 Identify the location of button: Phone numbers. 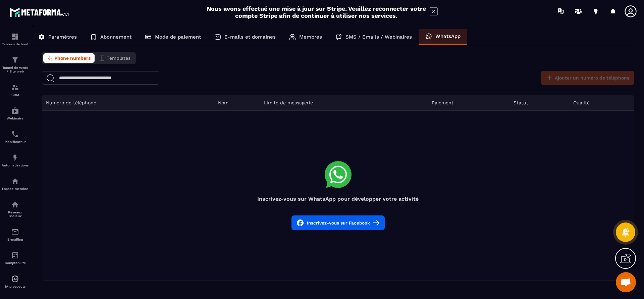
(69, 58).